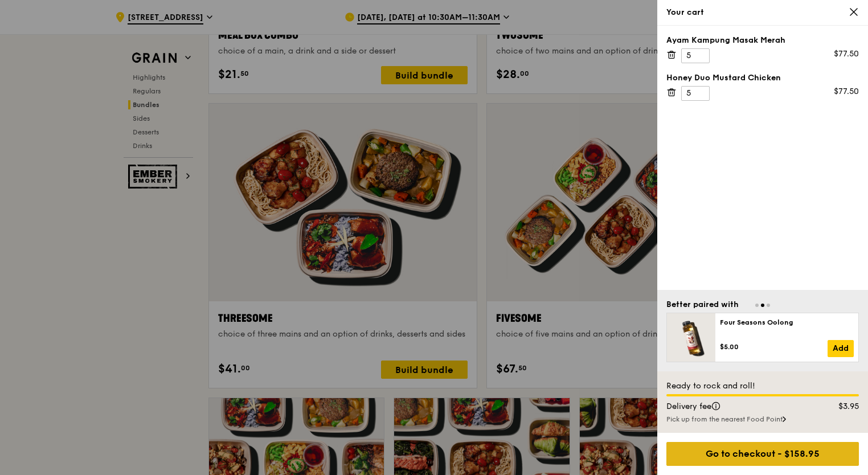  I want to click on div: $5.00, so click(773, 347).